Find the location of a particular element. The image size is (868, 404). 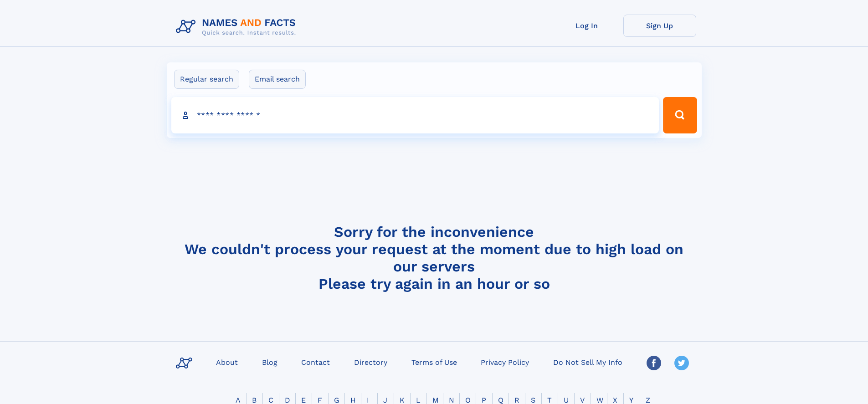

img: Facebook is located at coordinates (654, 363).